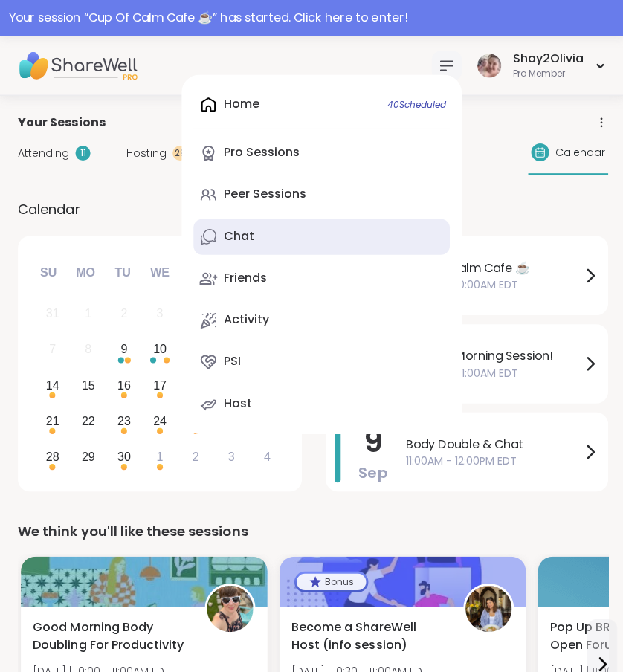  What do you see at coordinates (319, 236) in the screenshot?
I see `a: Chat` at bounding box center [319, 236].